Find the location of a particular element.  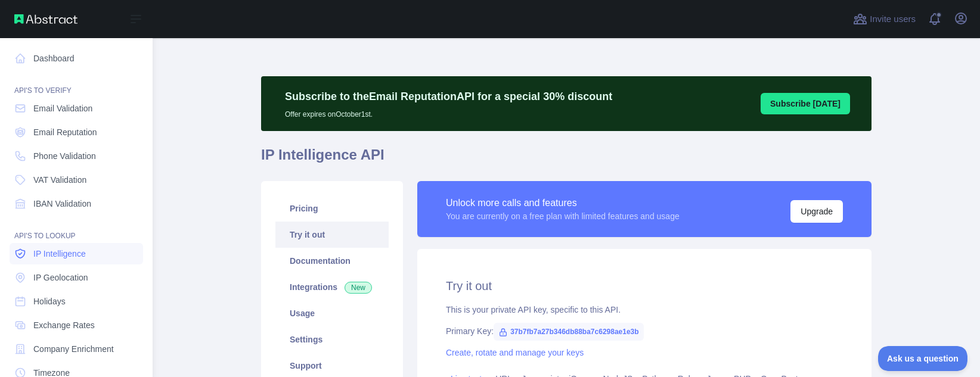

div: Unlock more calls and features is located at coordinates (563, 203).